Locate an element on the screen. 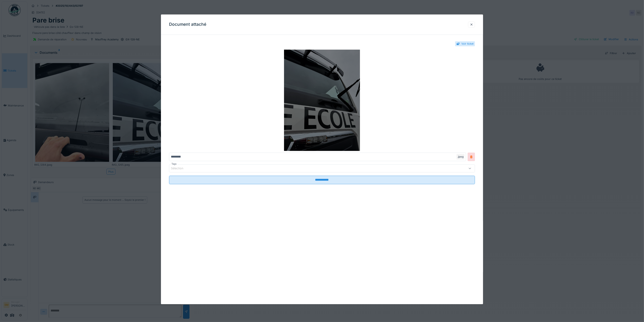  img: 5b1c9e71-9dcf-454c-bff0-0fc3befa91bc-IMG_1265.jpeg is located at coordinates (322, 100).